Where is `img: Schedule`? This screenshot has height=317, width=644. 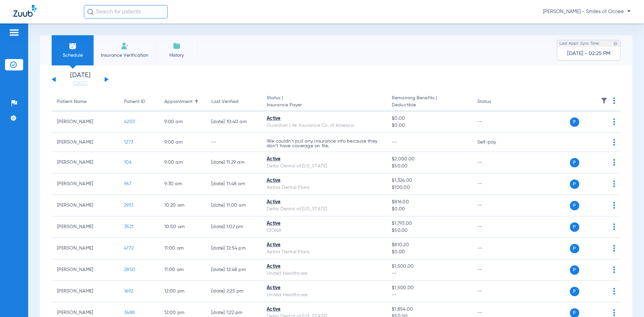 img: Schedule is located at coordinates (73, 46).